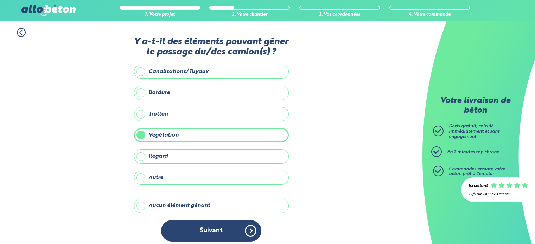  I want to click on span: En 2 minutes top chrono, so click(473, 152).